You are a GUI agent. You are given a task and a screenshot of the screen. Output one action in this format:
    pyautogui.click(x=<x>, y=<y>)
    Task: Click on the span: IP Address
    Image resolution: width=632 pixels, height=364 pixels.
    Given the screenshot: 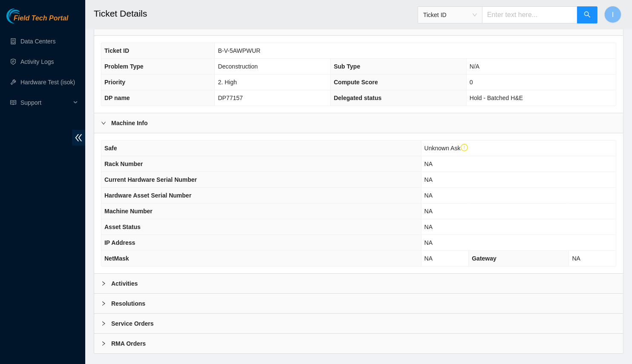 What is the action you would take?
    pyautogui.click(x=120, y=243)
    